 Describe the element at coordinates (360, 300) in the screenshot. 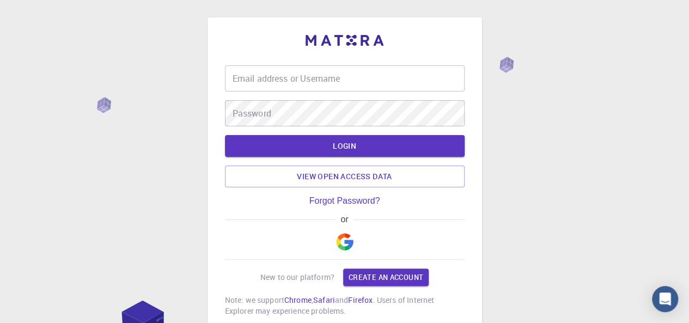

I see `a: Firefox` at that location.